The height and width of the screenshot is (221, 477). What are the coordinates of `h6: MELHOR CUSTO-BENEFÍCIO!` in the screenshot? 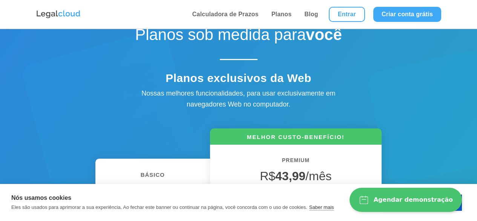 It's located at (296, 139).